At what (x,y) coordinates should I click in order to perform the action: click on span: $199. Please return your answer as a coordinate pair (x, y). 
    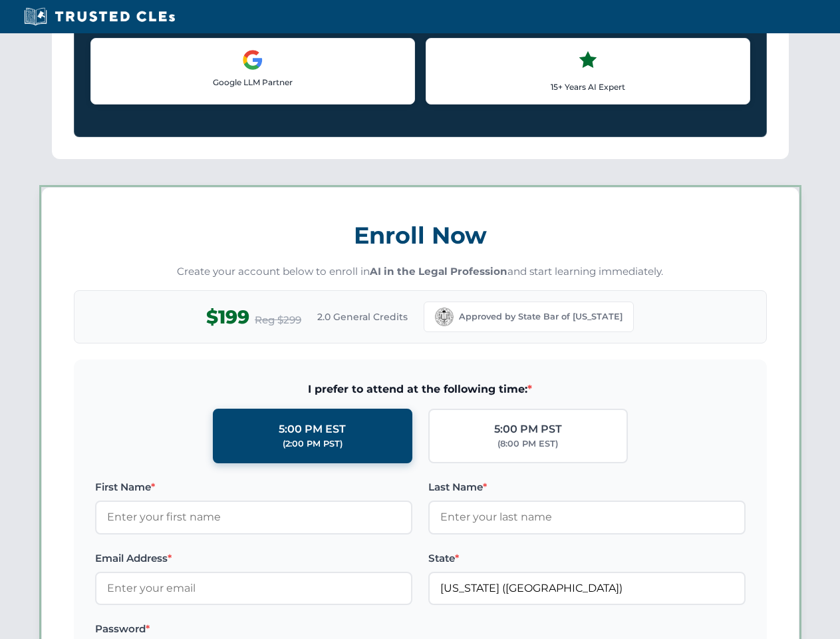
    Looking at the image, I should click on (227, 317).